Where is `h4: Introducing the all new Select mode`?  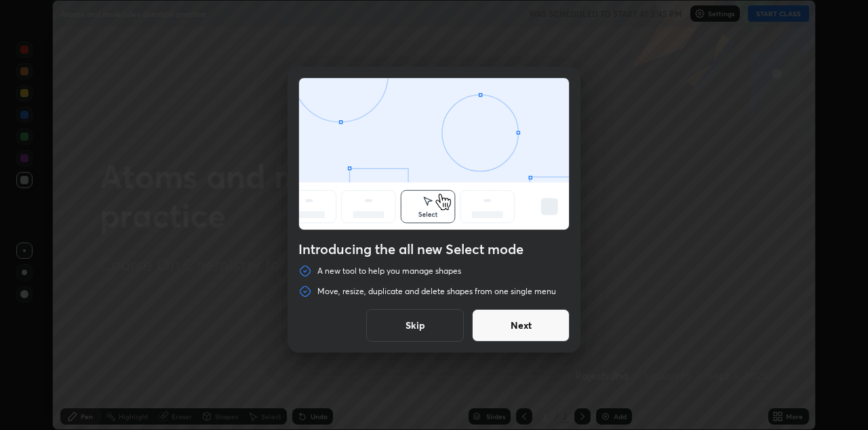 h4: Introducing the all new Select mode is located at coordinates (434, 249).